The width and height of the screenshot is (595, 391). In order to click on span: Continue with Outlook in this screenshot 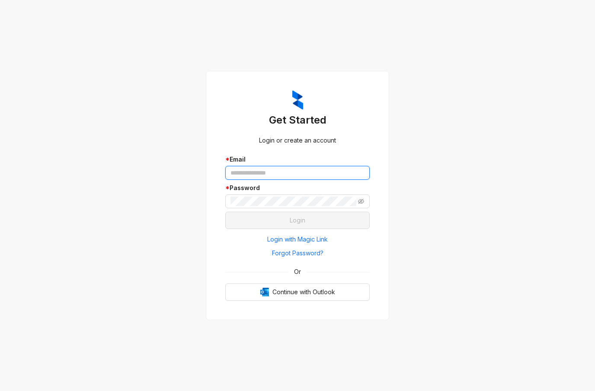, I will do `click(304, 292)`.